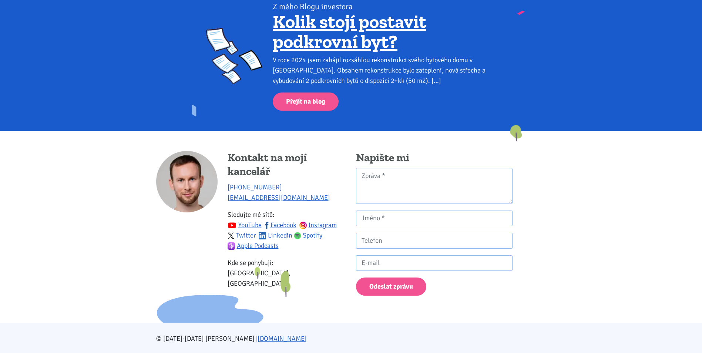 This screenshot has width=702, height=353. What do you see at coordinates (308, 235) in the screenshot?
I see `a: Spotify` at bounding box center [308, 235].